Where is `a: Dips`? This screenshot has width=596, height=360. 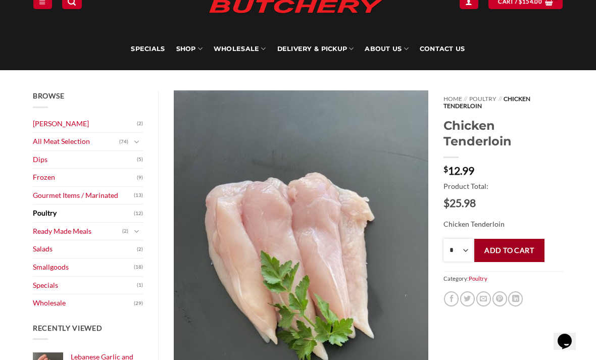
a: Dips is located at coordinates (85, 160).